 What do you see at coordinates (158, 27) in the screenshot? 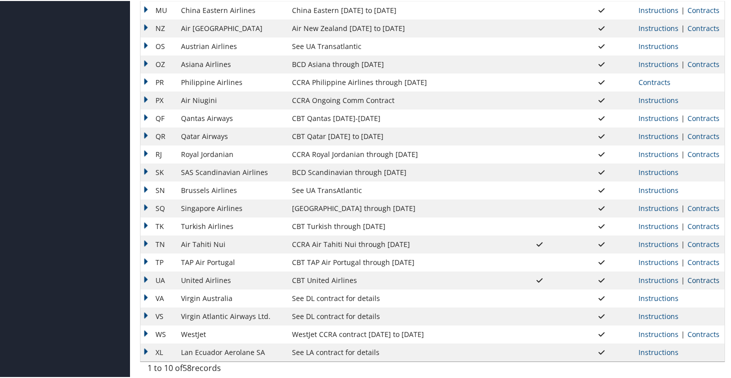
I see `td: NZ` at bounding box center [158, 27].